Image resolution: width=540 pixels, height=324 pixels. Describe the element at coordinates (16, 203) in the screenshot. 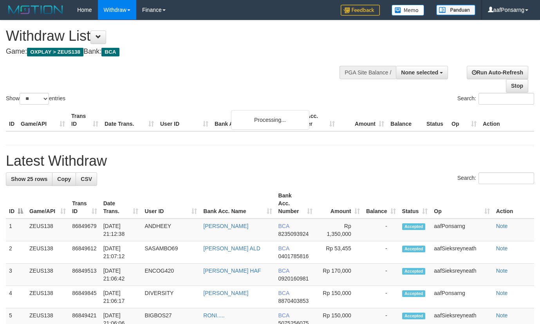

I see `th: ID: activate to sort column descending` at that location.